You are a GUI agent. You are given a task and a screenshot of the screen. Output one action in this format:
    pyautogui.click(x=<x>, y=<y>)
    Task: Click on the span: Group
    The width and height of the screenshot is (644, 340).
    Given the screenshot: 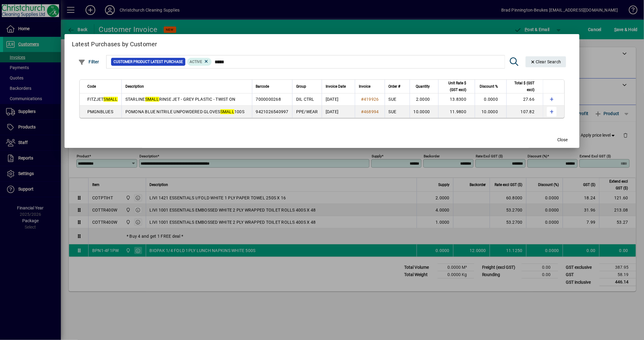 What is the action you would take?
    pyautogui.click(x=301, y=87)
    